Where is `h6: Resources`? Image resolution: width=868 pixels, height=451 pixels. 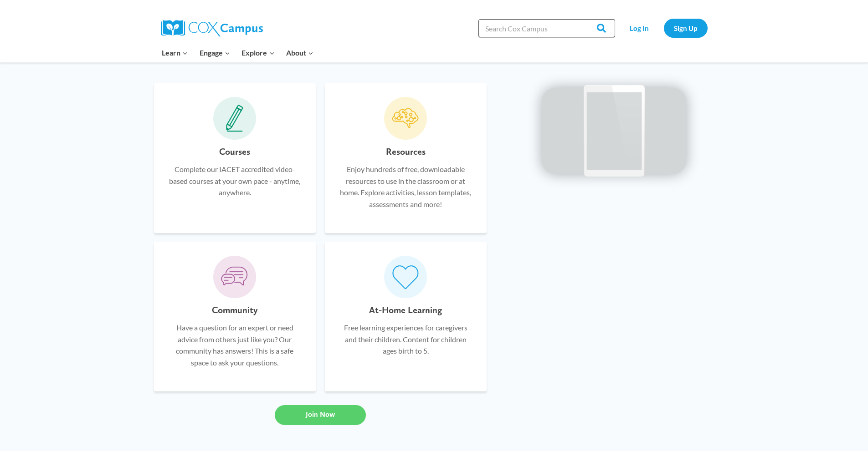 h6: Resources is located at coordinates (406, 152).